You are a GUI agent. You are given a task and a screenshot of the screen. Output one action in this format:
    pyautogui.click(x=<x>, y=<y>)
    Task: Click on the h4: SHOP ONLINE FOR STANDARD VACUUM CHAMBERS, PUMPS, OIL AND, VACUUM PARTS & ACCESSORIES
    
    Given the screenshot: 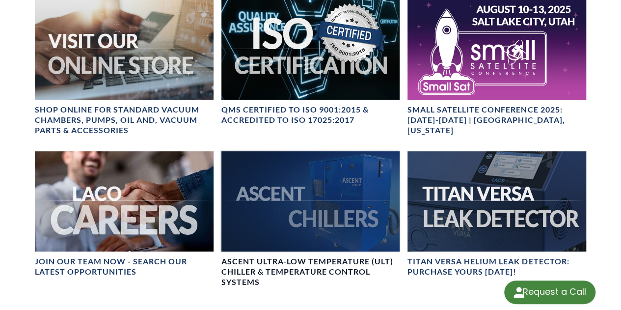 What is the action you would take?
    pyautogui.click(x=124, y=120)
    